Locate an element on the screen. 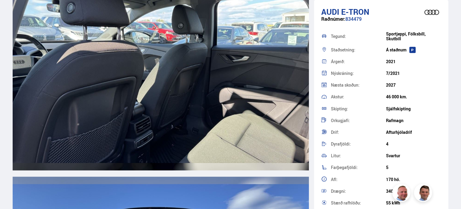 The image size is (461, 209). div: 2021 is located at coordinates (414, 62).